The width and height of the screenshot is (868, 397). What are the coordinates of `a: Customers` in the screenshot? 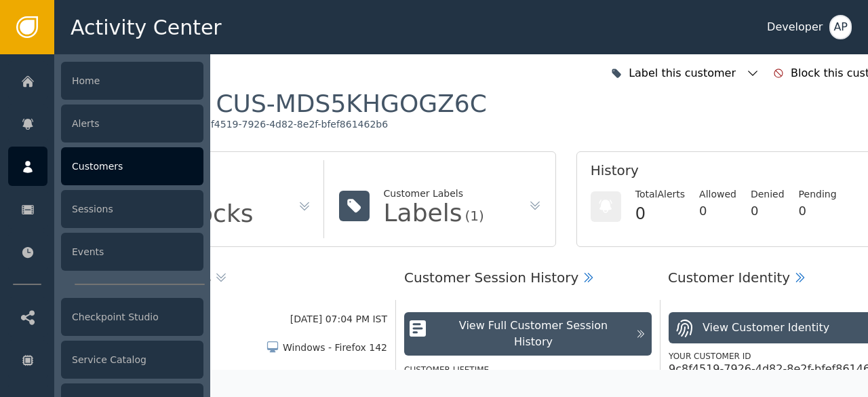 It's located at (106, 166).